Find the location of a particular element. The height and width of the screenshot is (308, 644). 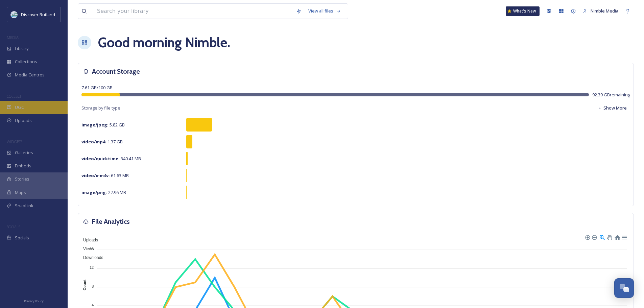

span: UGC is located at coordinates (19, 107).